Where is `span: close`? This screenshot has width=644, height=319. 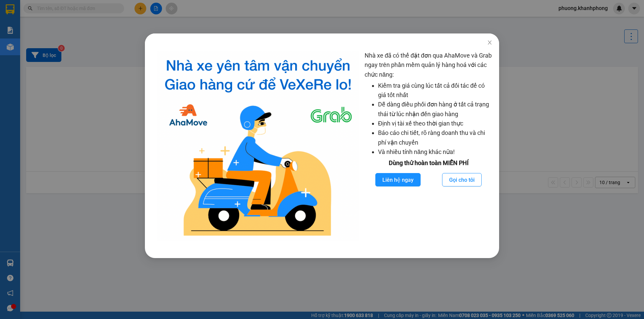
span: close is located at coordinates (489, 43).